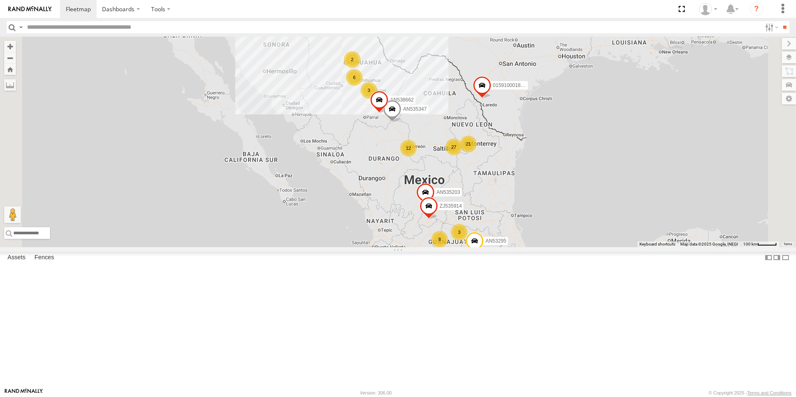  Describe the element at coordinates (408, 148) in the screenshot. I see `div: 12` at that location.